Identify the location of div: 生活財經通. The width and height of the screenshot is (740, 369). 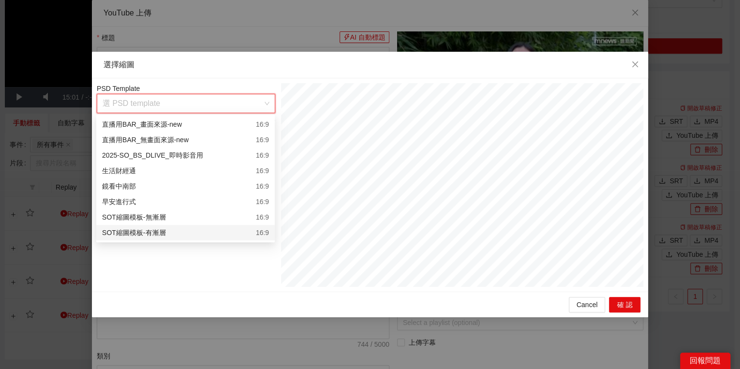
(119, 171).